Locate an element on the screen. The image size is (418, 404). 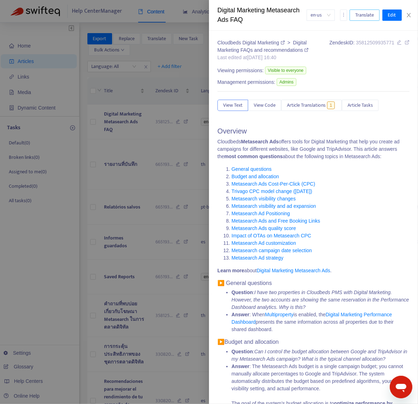
span: View Code is located at coordinates (265, 105).